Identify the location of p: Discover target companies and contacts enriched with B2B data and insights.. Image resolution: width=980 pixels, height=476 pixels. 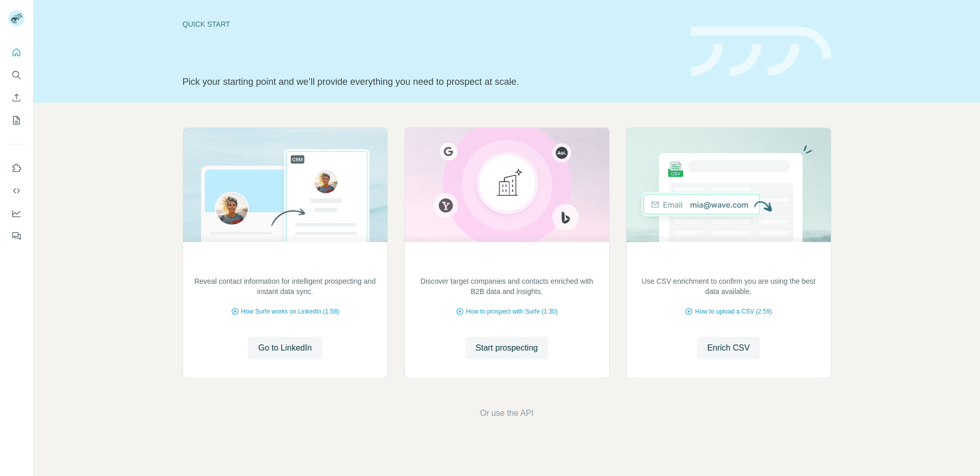
(507, 286).